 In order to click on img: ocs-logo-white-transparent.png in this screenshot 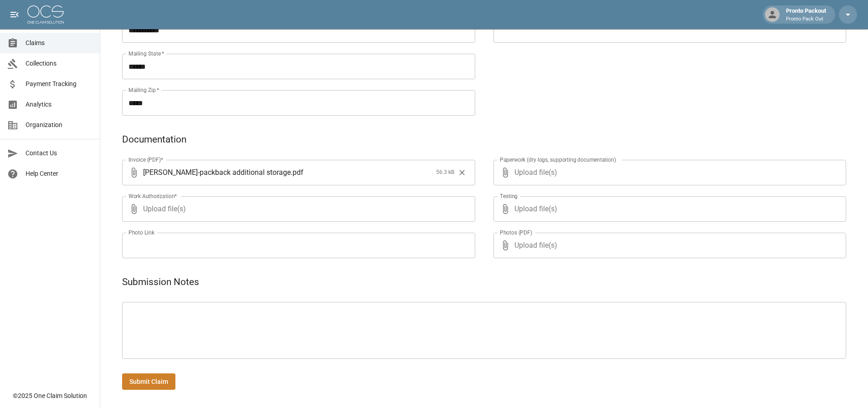, I will do `click(45, 15)`.